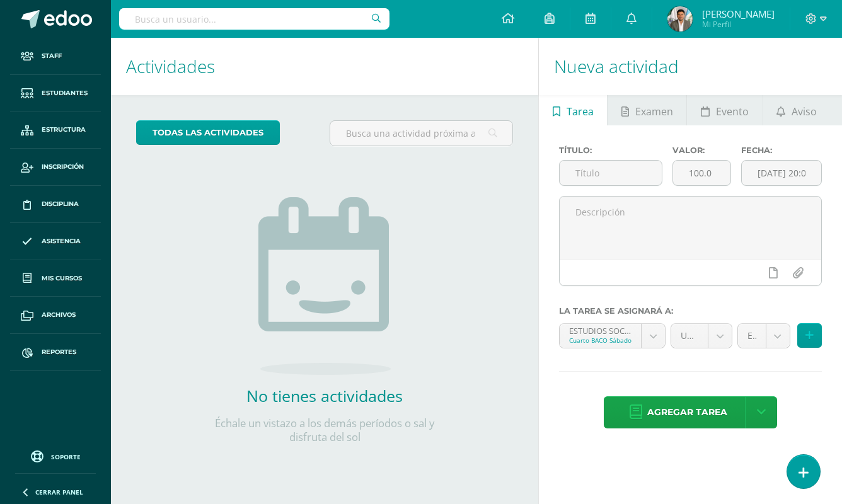 This screenshot has height=504, width=842. What do you see at coordinates (611, 172) in the screenshot?
I see `input: Título` at bounding box center [611, 172].